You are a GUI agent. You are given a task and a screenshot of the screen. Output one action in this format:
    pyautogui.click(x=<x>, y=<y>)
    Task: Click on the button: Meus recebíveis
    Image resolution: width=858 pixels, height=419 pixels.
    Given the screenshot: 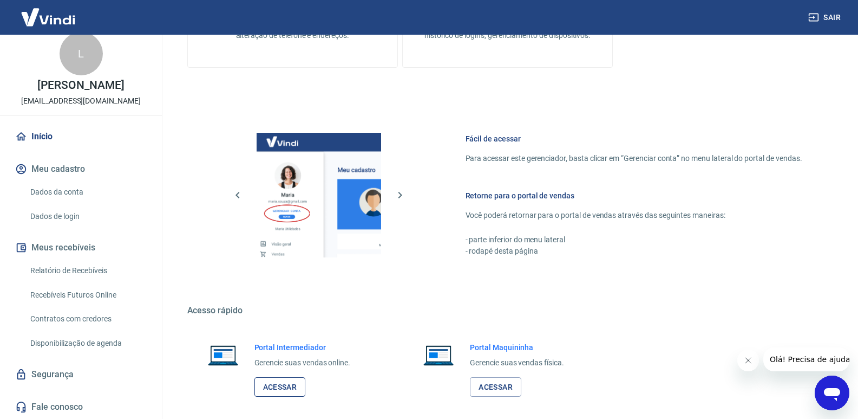 What is the action you would take?
    pyautogui.click(x=81, y=247)
    